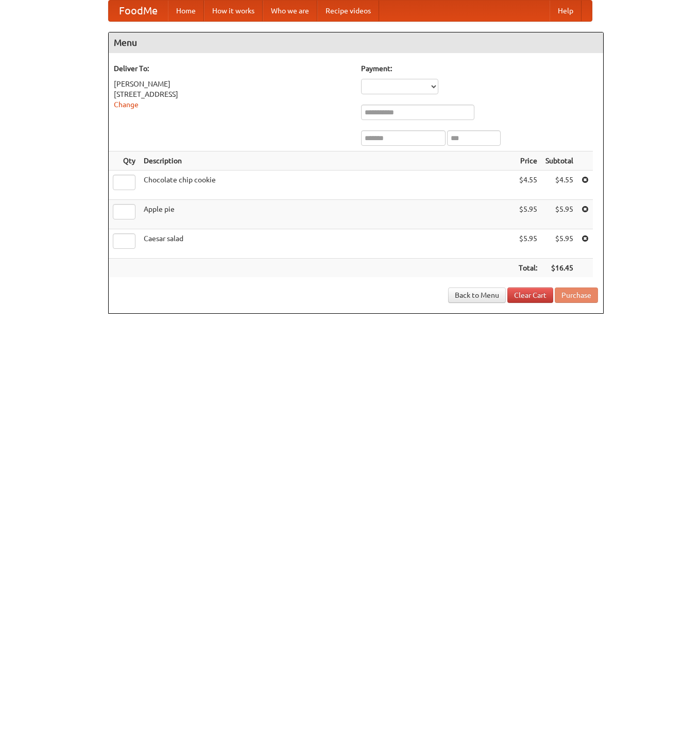 Image resolution: width=700 pixels, height=729 pixels. What do you see at coordinates (348, 11) in the screenshot?
I see `a: Recipe videos` at bounding box center [348, 11].